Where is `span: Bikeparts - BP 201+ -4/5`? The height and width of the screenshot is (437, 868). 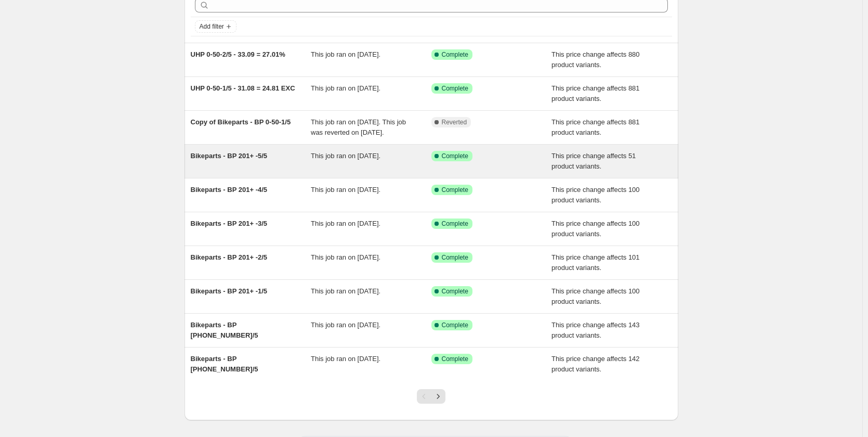
span: Bikeparts - BP 201+ -4/5 is located at coordinates (229, 189).